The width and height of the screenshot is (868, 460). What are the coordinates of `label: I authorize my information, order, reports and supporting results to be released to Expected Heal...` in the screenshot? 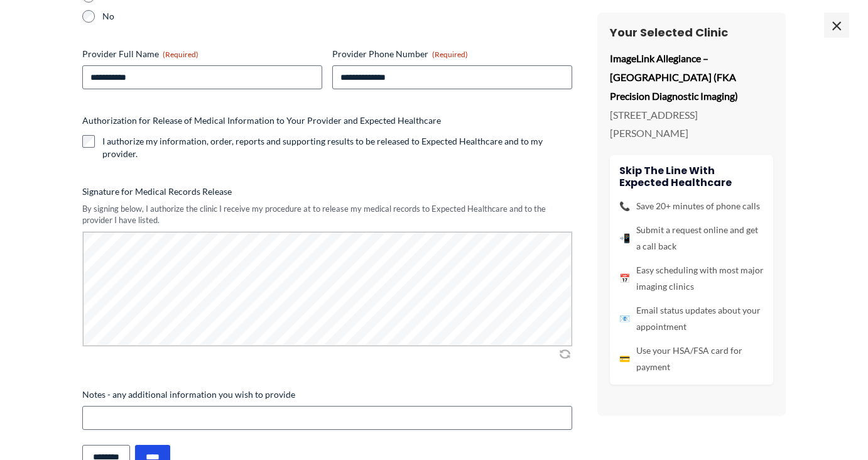 It's located at (338, 148).